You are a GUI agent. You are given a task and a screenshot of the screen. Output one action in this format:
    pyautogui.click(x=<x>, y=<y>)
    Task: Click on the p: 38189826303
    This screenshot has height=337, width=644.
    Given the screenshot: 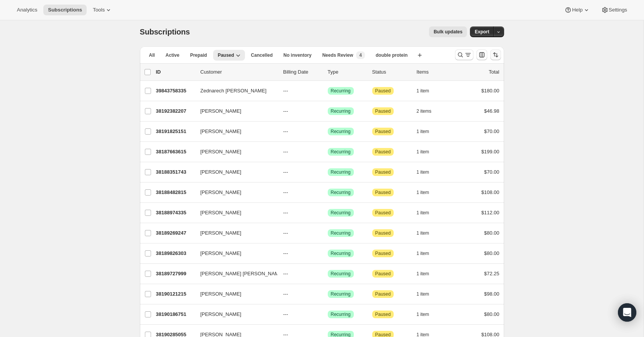 What is the action you would take?
    pyautogui.click(x=175, y=253)
    